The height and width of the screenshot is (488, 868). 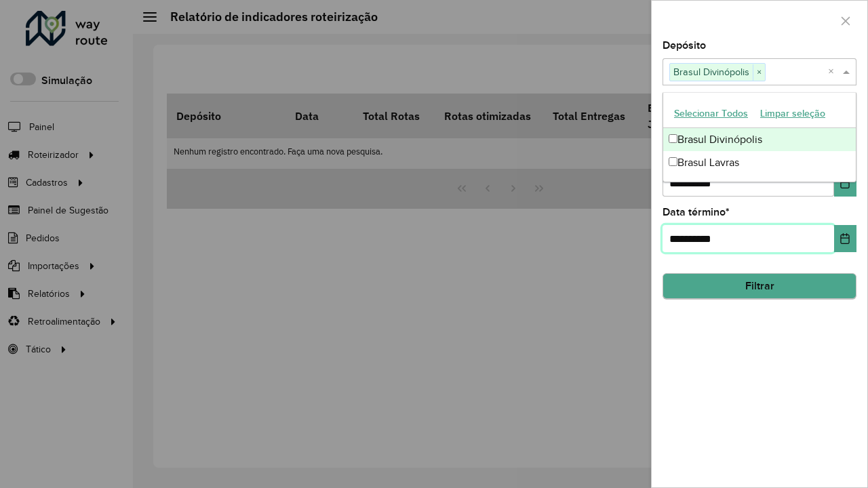 What do you see at coordinates (760, 163) in the screenshot?
I see `div: Brasul Lavras` at bounding box center [760, 163].